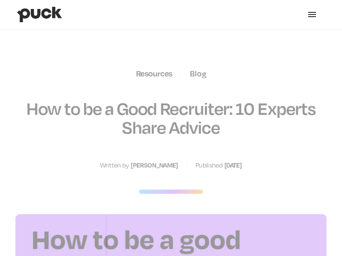  I want to click on div: Resources, so click(154, 73).